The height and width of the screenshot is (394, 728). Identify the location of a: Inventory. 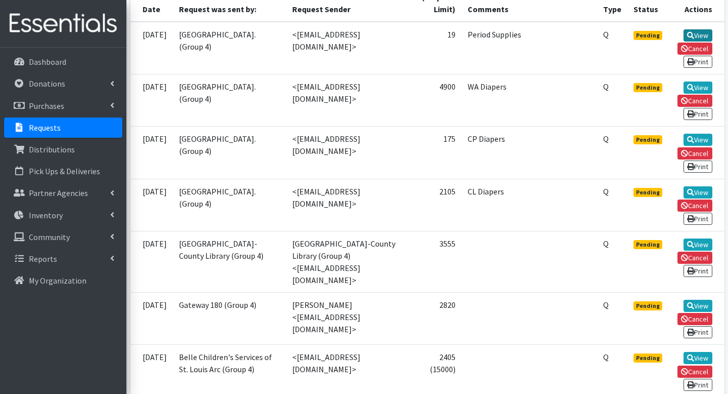
(63, 215).